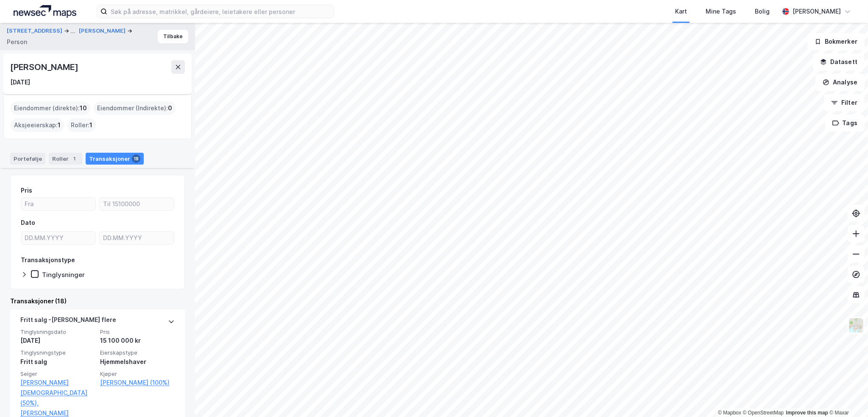 This screenshot has width=868, height=417. I want to click on button: Filter, so click(845, 103).